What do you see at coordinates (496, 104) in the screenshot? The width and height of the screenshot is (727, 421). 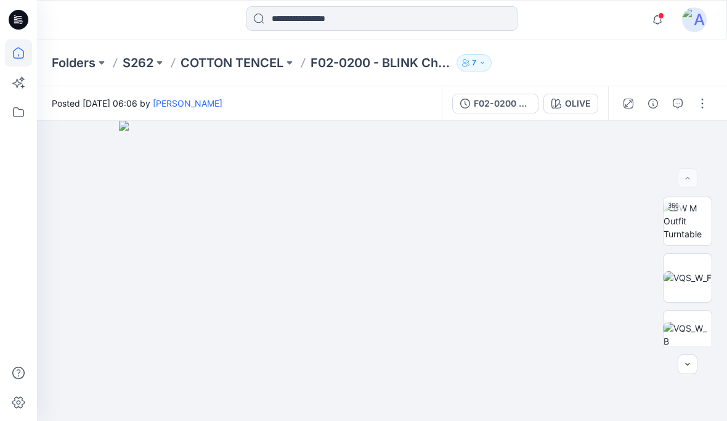 I see `button: F02-0200 - BLINK Chino Pants` at bounding box center [496, 104].